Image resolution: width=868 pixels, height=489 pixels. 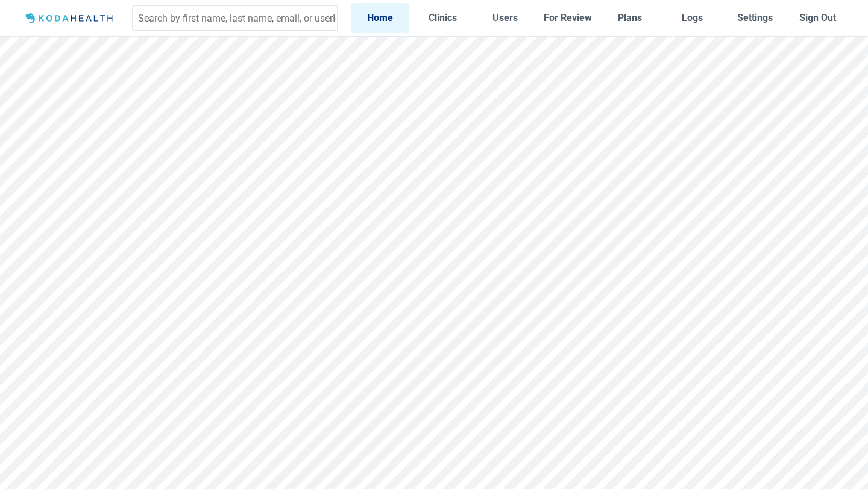 I want to click on a: For Review, so click(x=568, y=17).